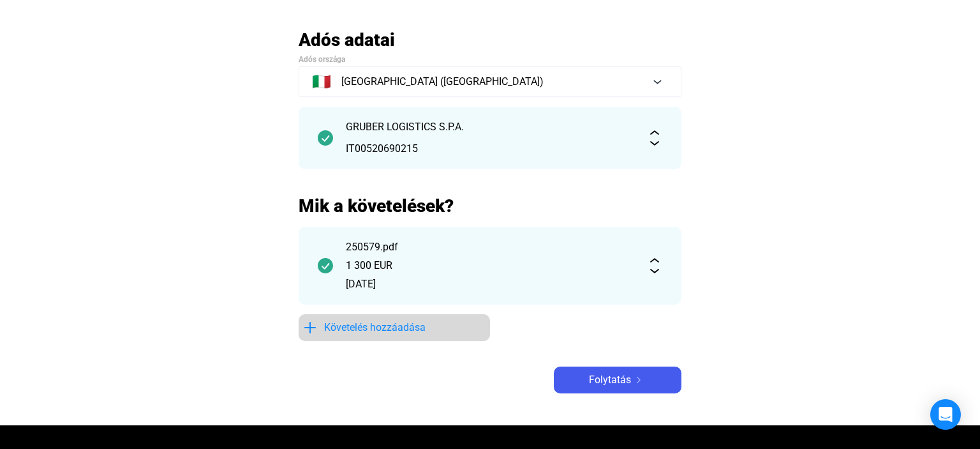 Image resolution: width=980 pixels, height=449 pixels. Describe the element at coordinates (618, 380) in the screenshot. I see `button: Folytatásarrow-right-white` at that location.